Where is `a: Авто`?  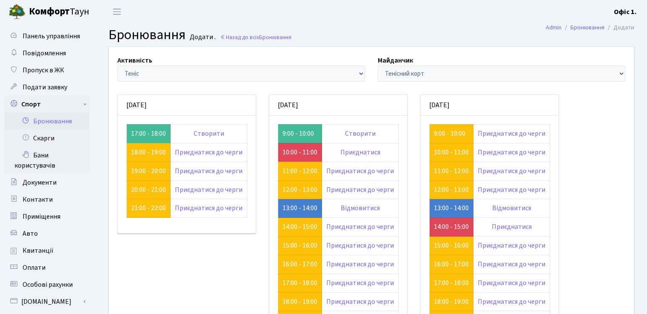 a: Авто is located at coordinates (47, 233).